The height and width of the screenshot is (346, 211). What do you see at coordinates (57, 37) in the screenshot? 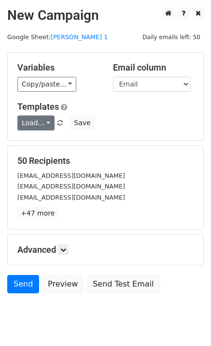
I see `small: Google Sheet:` at bounding box center [57, 37].